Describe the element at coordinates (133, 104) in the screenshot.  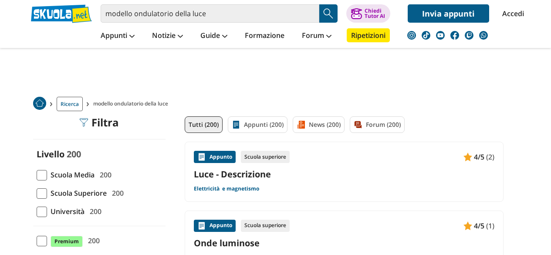
I see `span: modello ondulatorio della luce` at that location.